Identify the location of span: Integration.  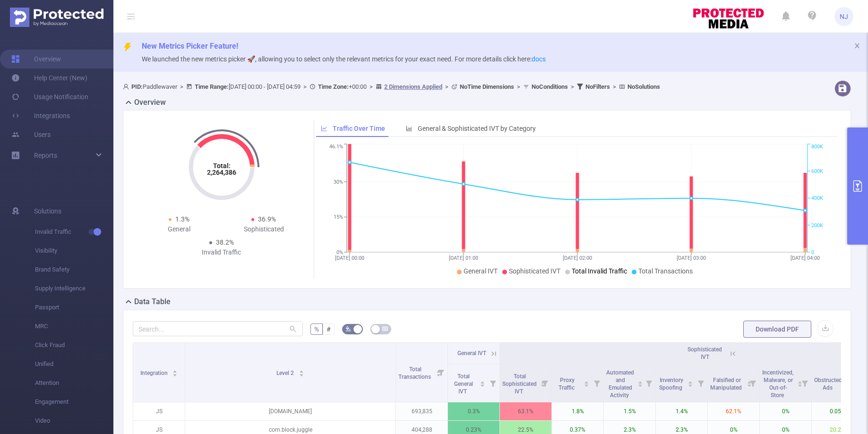
(154, 373).